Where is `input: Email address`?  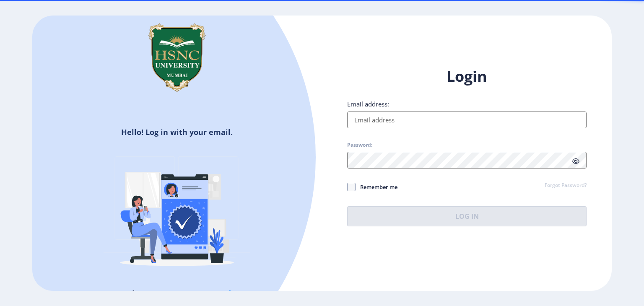 input: Email address is located at coordinates (467, 120).